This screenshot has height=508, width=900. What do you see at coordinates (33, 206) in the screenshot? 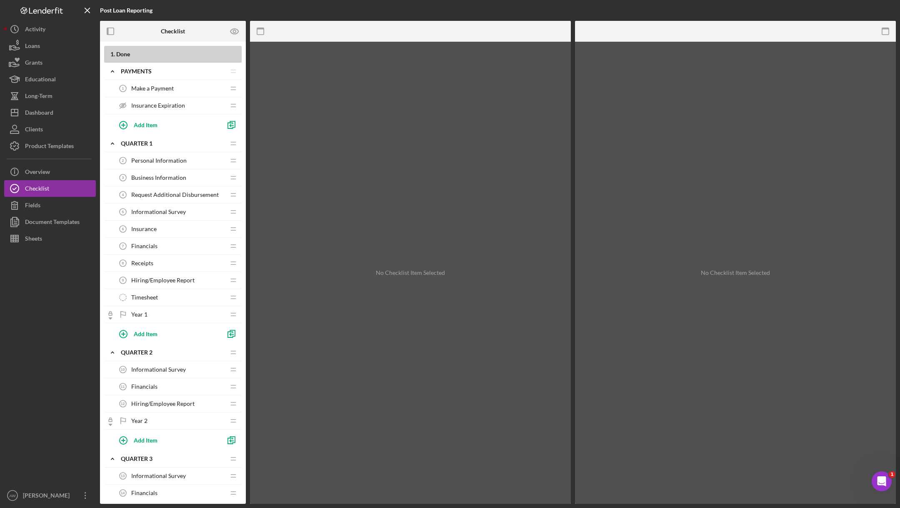
I see `div: Fields` at bounding box center [33, 206].